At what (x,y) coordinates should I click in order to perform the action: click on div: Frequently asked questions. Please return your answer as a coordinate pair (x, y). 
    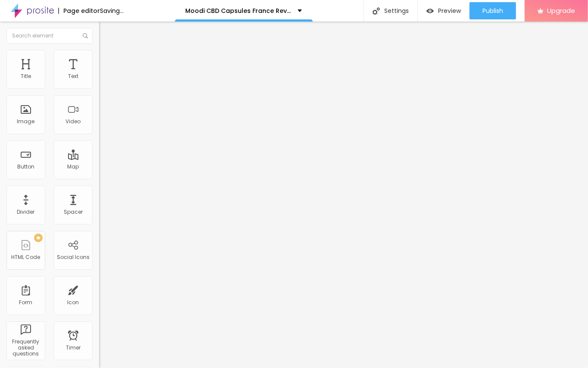
    Looking at the image, I should click on (25, 348).